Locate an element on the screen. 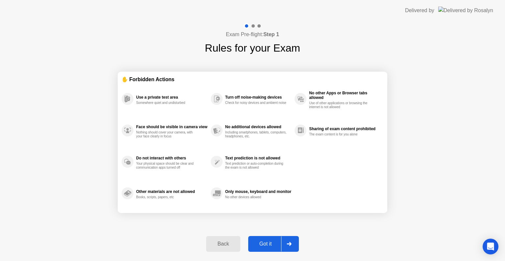 This screenshot has width=505, height=261. h4: Exam Pre-flight: is located at coordinates (253, 35).